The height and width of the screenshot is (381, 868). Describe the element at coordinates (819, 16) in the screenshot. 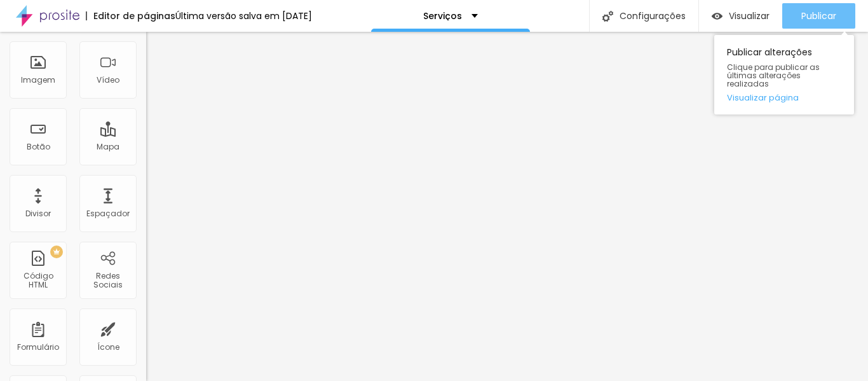

I see `font: Publicar` at that location.